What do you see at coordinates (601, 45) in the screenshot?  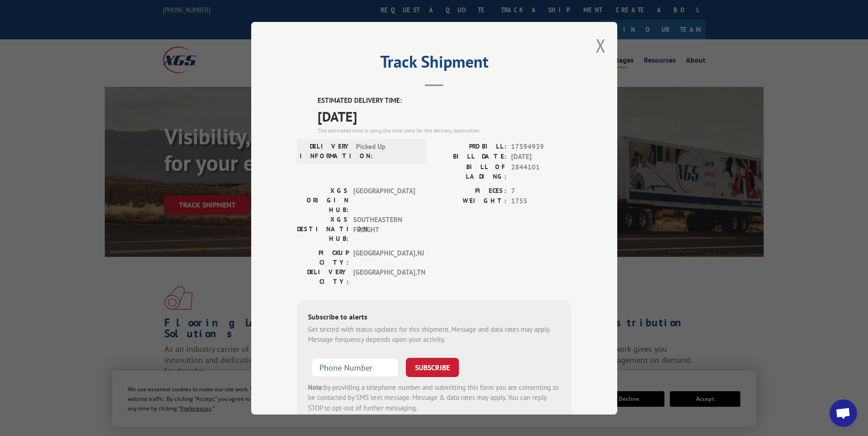 I see `button: Close modal` at bounding box center [601, 45].